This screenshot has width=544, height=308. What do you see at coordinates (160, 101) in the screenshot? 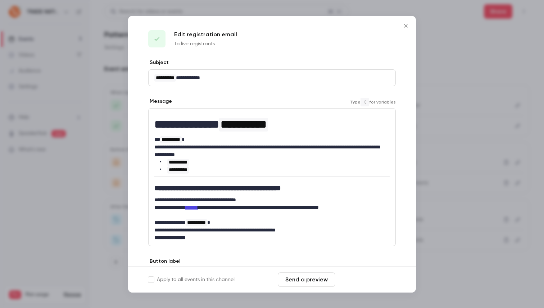
I see `label: Message` at bounding box center [160, 101].